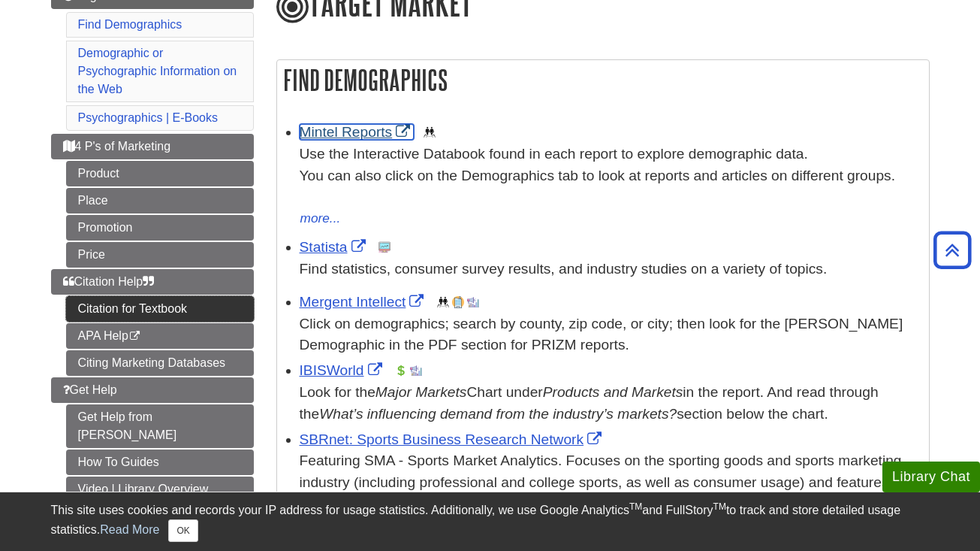  What do you see at coordinates (385, 247) in the screenshot?
I see `img: Statistics` at bounding box center [385, 247].